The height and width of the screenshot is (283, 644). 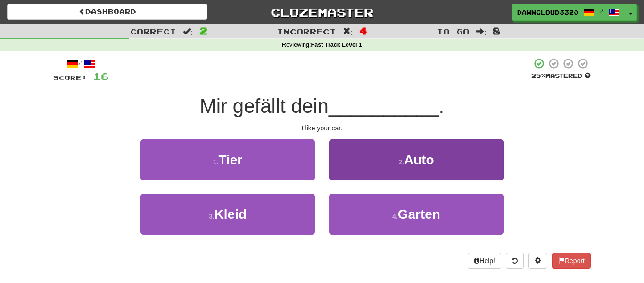 What do you see at coordinates (395, 216) in the screenshot?
I see `small: 4 .` at bounding box center [395, 216].